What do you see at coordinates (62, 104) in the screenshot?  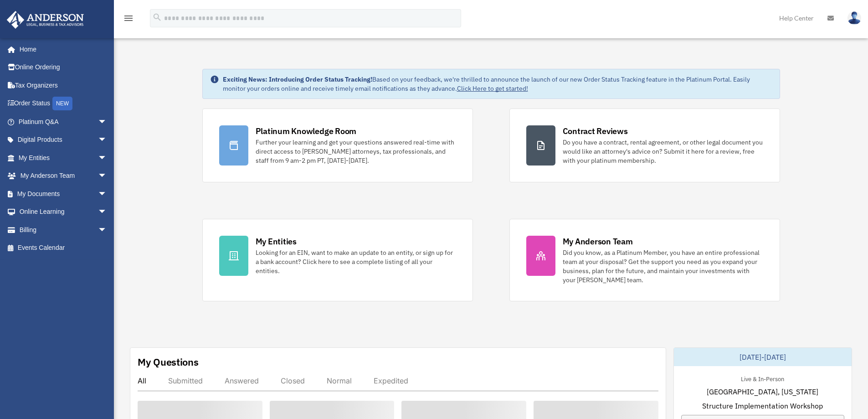 I see `div: NEW` at bounding box center [62, 104].